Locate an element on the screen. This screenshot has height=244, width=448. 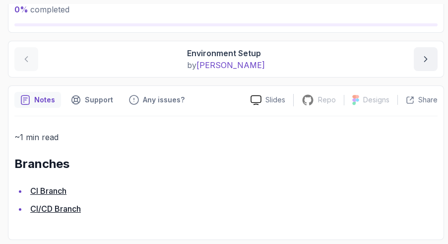
p: Repo is located at coordinates (327, 100).